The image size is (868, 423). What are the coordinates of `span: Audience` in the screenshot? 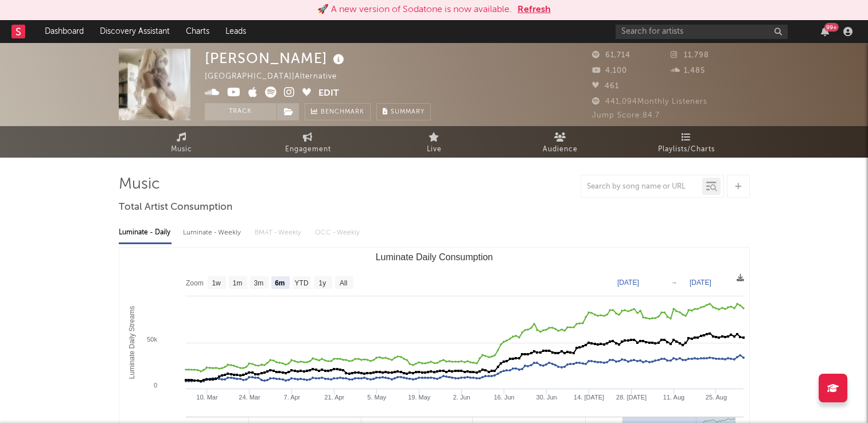 It's located at (560, 150).